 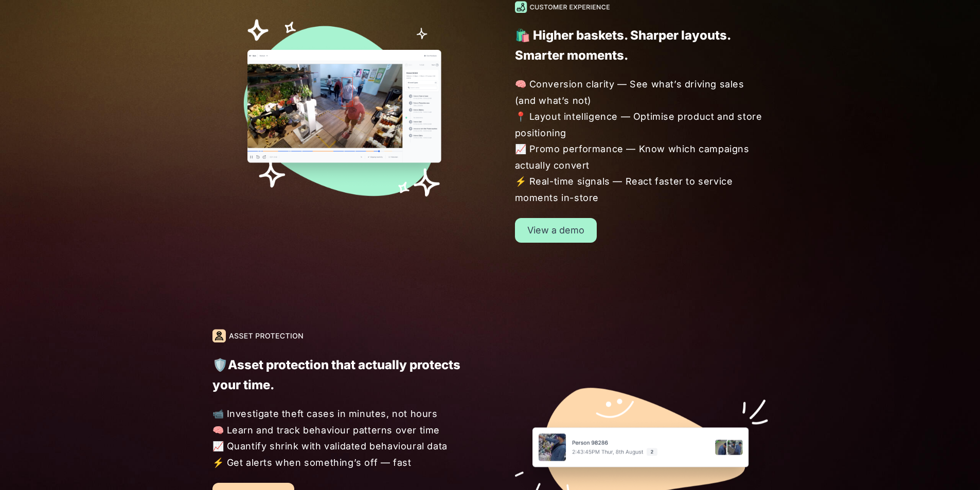 What do you see at coordinates (339, 106) in the screenshot?
I see `img: Journey player` at bounding box center [339, 106].